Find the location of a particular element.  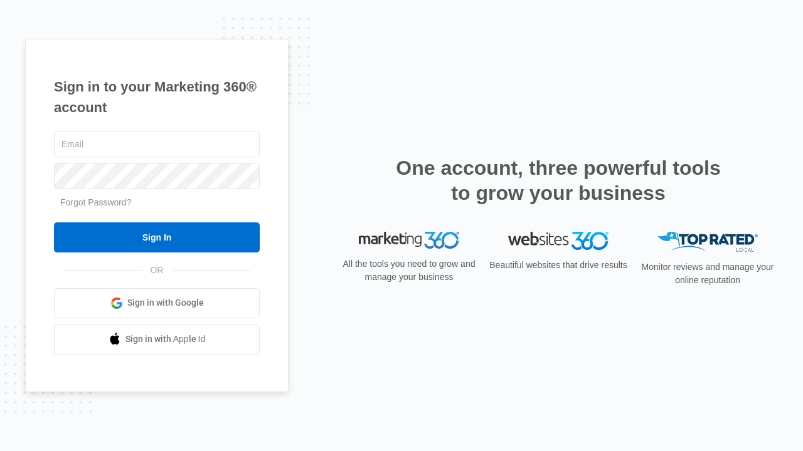

span: OR is located at coordinates (157, 270).